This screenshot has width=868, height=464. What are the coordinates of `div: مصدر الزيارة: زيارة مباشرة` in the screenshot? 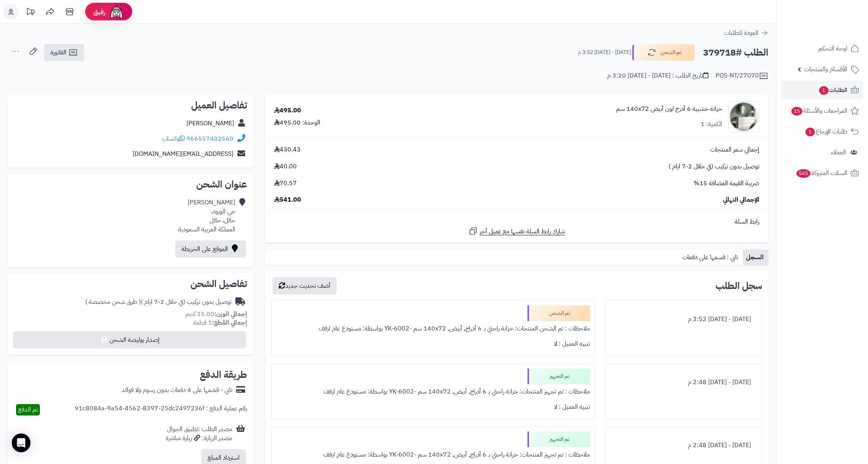 It's located at (199, 438).